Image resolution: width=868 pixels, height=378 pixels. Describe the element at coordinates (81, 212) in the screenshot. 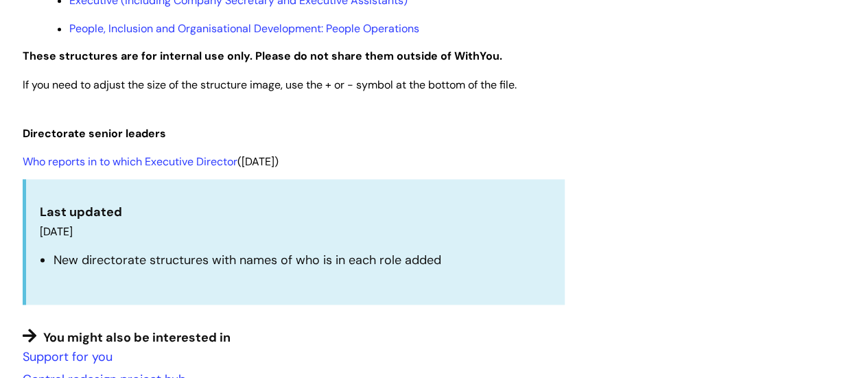

I see `strong: Last updated` at that location.